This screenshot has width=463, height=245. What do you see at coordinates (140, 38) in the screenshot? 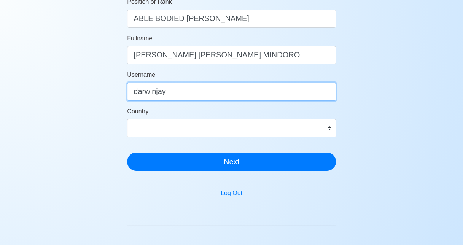
I see `span: Fullname` at bounding box center [140, 38].